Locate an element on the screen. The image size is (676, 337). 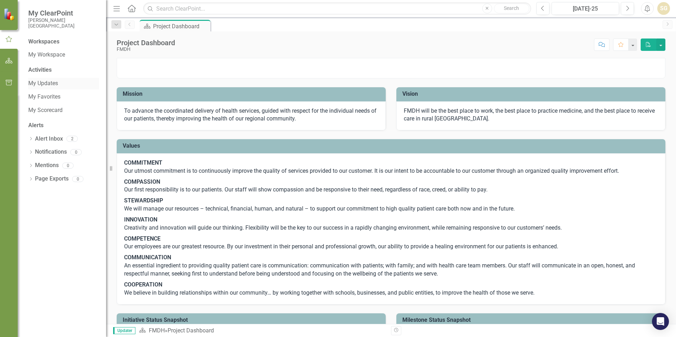
span: My ClearPoint is located at coordinates (64, 13).